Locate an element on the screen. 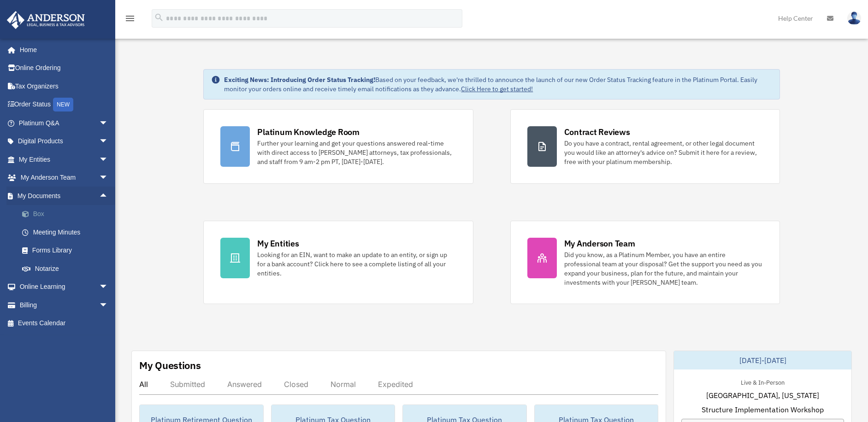  a: My Documentsarrow_drop_up is located at coordinates (64, 196).